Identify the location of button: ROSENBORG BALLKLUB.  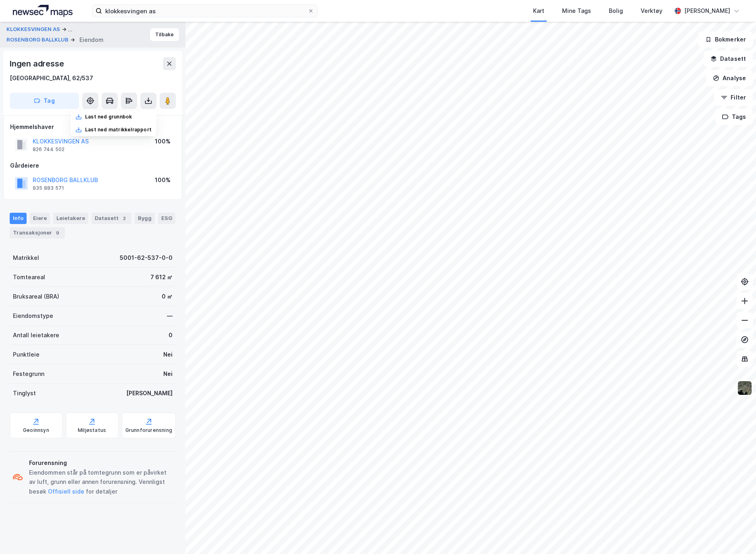
(38, 40).